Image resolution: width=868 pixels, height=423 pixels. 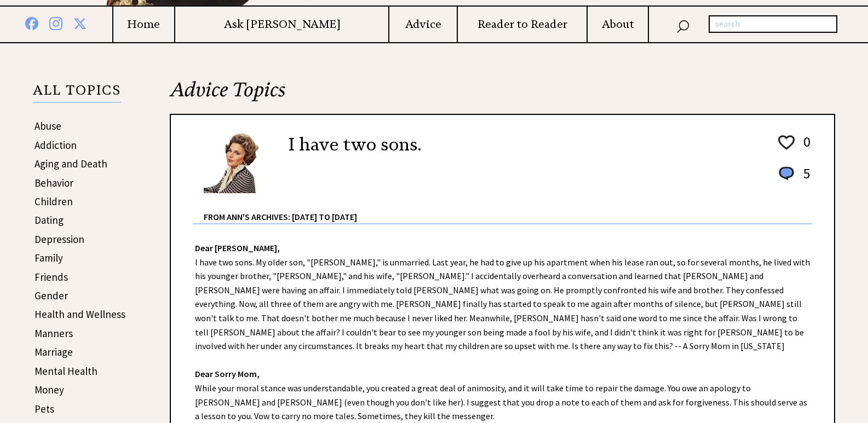 What do you see at coordinates (53, 352) in the screenshot?
I see `a: Marriage` at bounding box center [53, 352].